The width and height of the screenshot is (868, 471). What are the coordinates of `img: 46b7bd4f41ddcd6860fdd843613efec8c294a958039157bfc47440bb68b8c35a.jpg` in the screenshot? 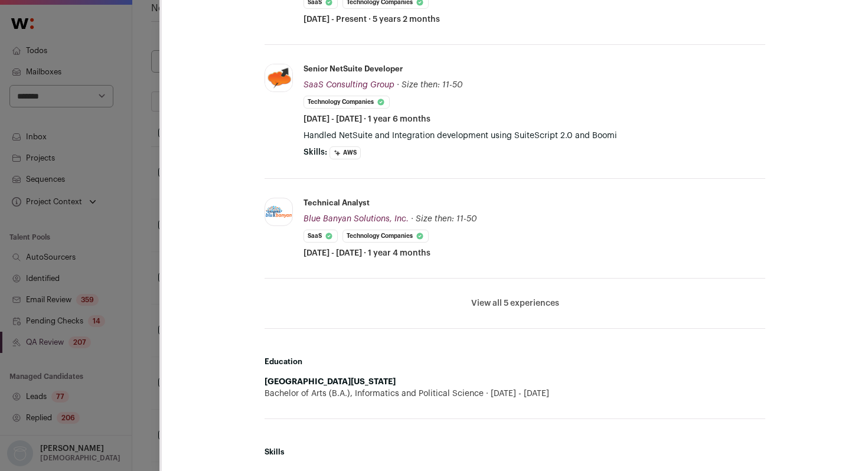 It's located at (278, 78).